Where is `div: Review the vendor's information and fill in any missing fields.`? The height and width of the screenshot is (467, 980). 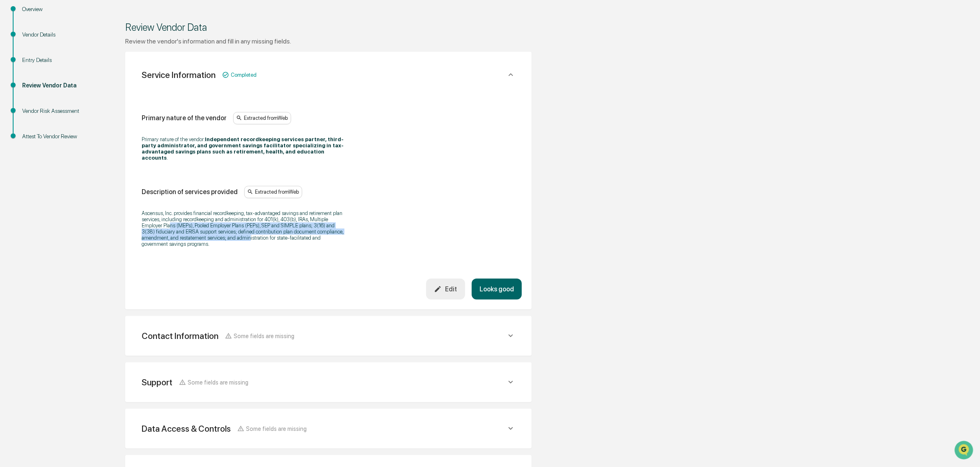
div: Review the vendor's information and fill in any missing fields. is located at coordinates (328, 41).